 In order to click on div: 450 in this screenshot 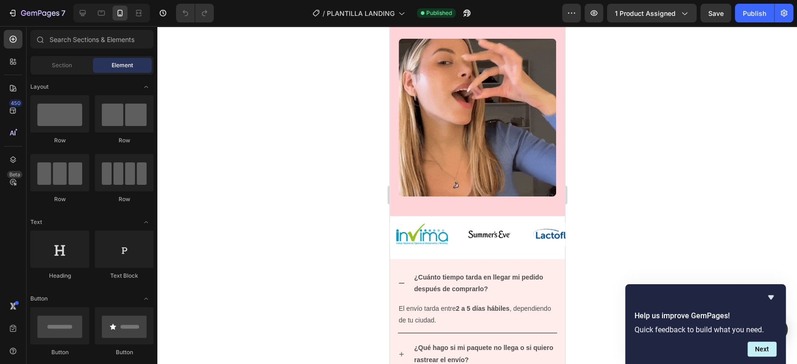, I will do `click(15, 103)`.